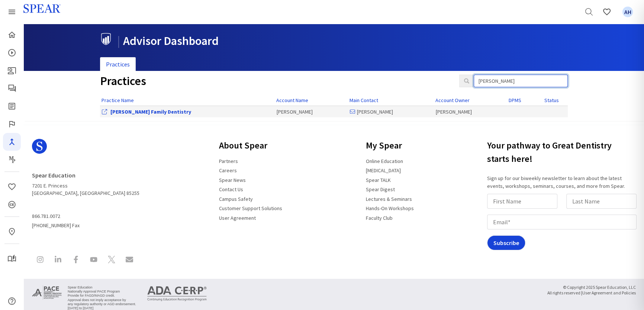  Describe the element at coordinates (389, 208) in the screenshot. I see `a: Hands-On Workshops` at that location.